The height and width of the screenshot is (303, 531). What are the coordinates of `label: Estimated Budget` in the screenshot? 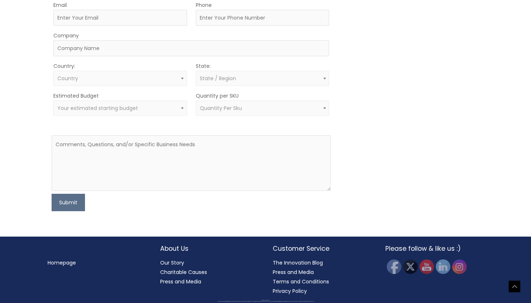 It's located at (76, 96).